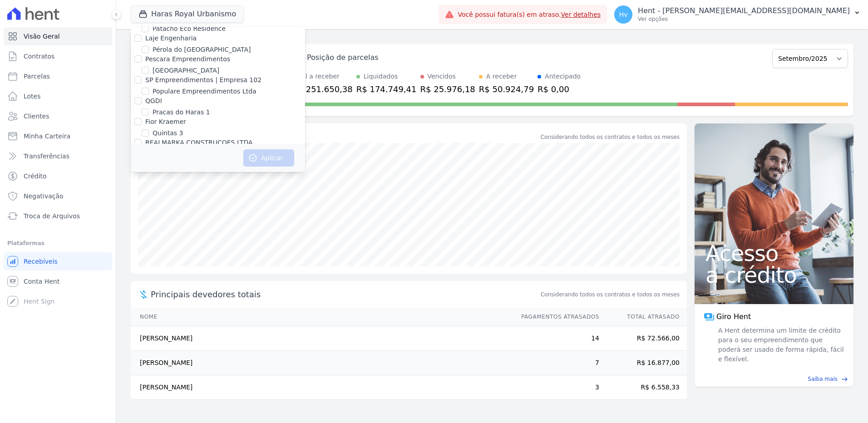 The image size is (868, 423). Describe the element at coordinates (58, 261) in the screenshot. I see `a: Recebíveis` at that location.